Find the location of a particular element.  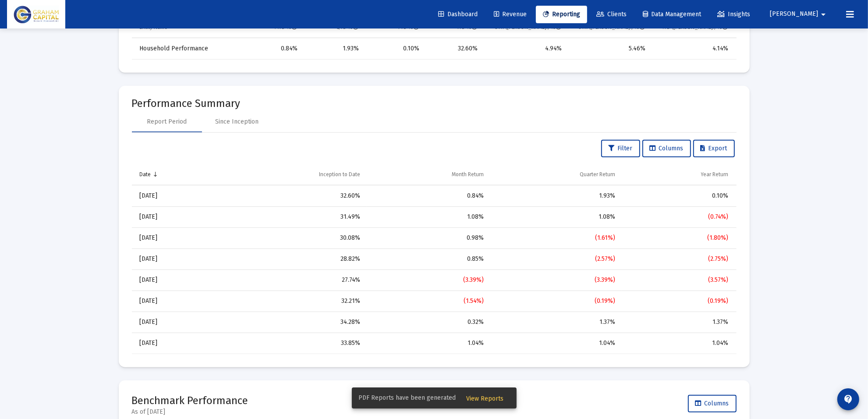

a: Data Management is located at coordinates (672, 14).